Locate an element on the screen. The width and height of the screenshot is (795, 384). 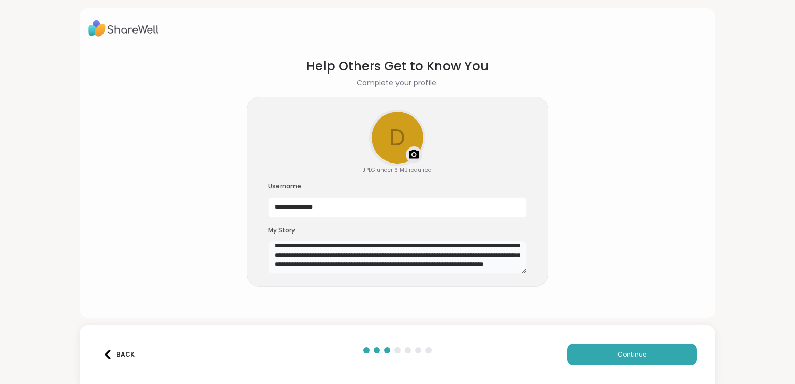
span: Continue is located at coordinates (632, 355).